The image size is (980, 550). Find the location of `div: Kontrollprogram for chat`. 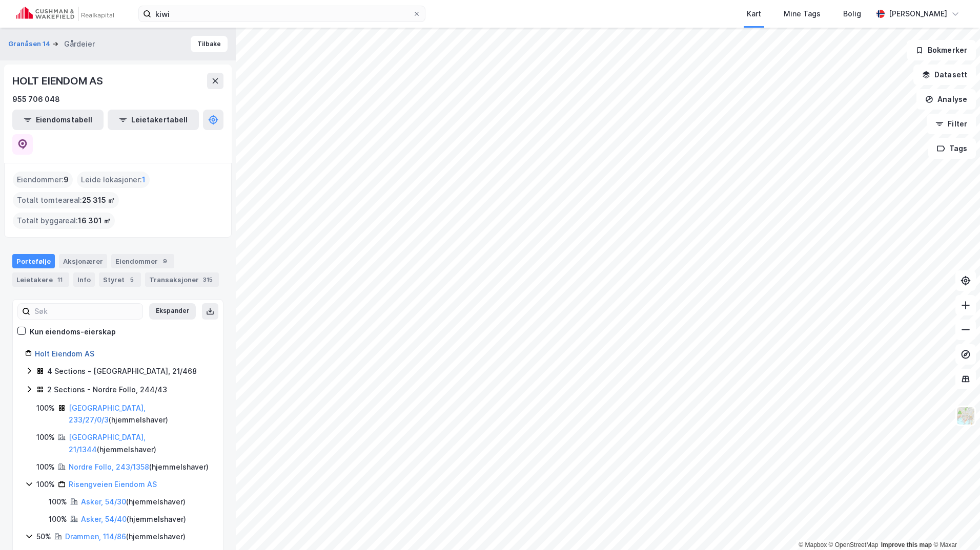

div: Kontrollprogram for chat is located at coordinates (954, 526).